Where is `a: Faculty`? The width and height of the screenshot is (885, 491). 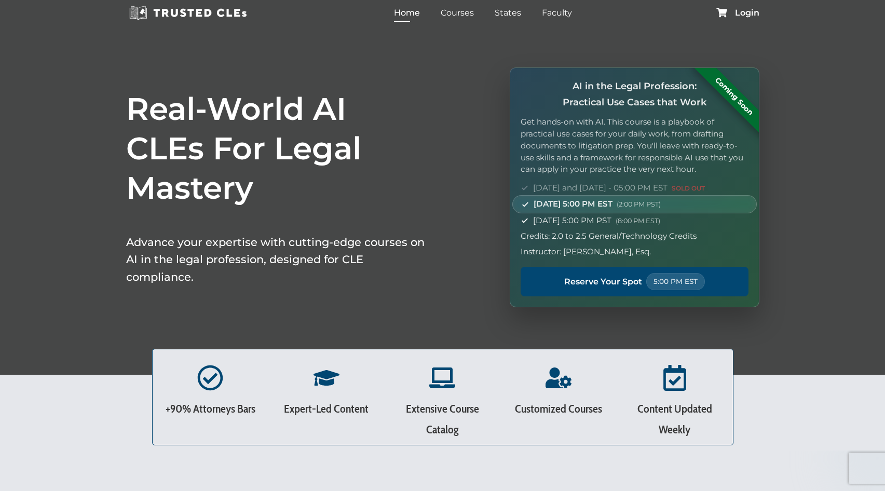
a: Faculty is located at coordinates (557, 12).